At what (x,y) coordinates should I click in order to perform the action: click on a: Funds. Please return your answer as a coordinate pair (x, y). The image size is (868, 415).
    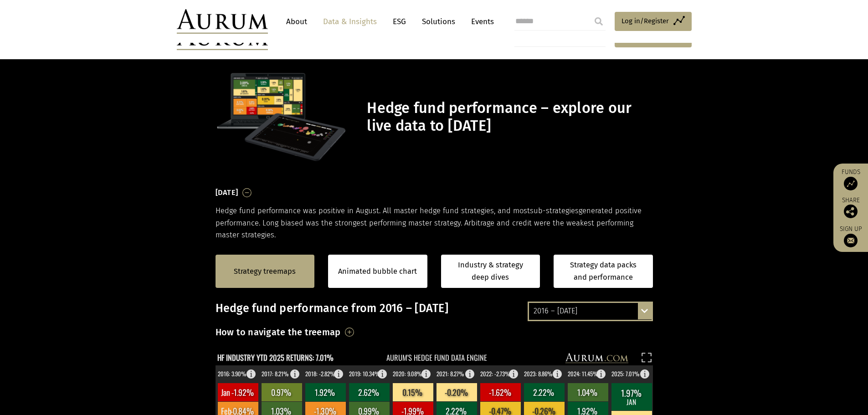
    Looking at the image, I should click on (851, 179).